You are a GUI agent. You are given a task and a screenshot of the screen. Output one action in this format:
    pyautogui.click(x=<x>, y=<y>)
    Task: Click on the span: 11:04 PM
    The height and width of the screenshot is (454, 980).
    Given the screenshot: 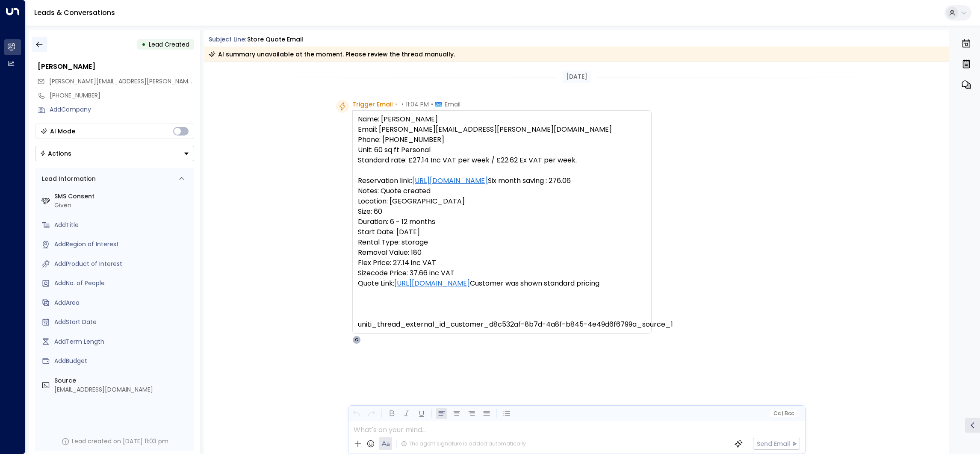 What is the action you would take?
    pyautogui.click(x=417, y=104)
    